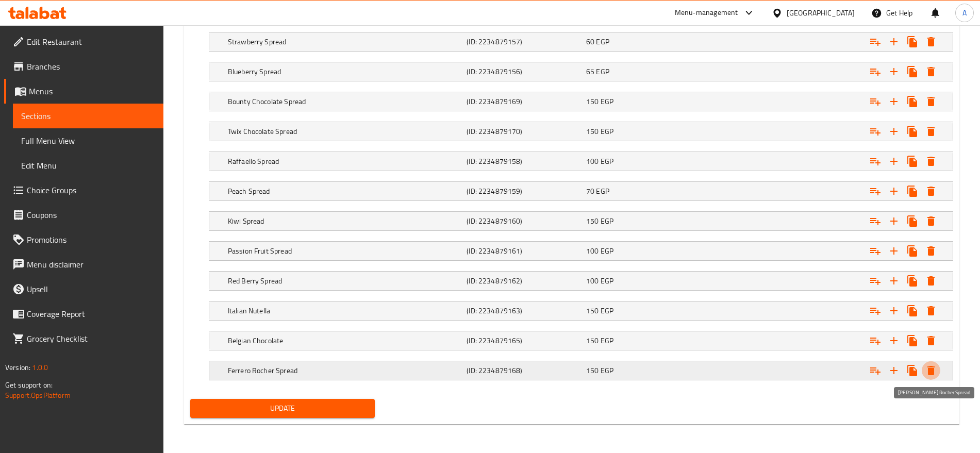  What do you see at coordinates (283, 408) in the screenshot?
I see `button: Update` at bounding box center [283, 408].